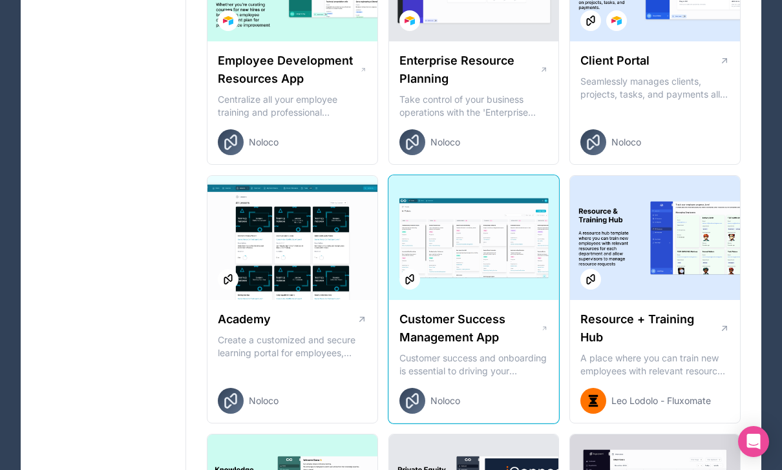  Describe the element at coordinates (470, 328) in the screenshot. I see `h1: Customer Success Management App` at that location.